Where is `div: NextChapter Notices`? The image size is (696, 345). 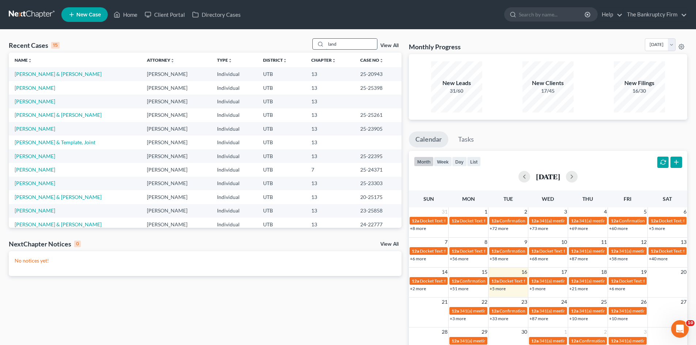 div: NextChapter Notices is located at coordinates (45, 244).